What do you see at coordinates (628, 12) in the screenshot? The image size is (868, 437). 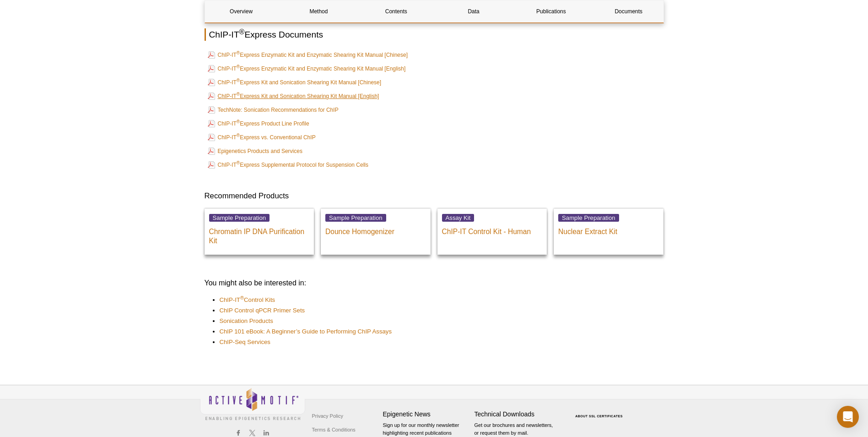 I see `a: Documents` at bounding box center [628, 12].